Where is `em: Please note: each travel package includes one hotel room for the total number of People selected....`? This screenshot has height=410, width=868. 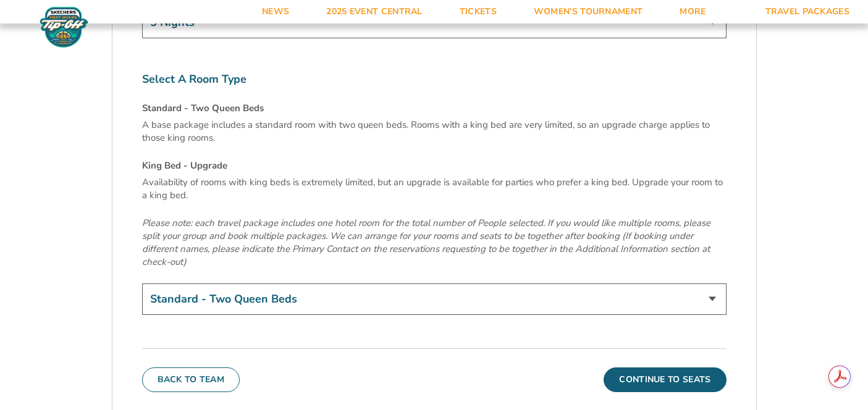
em: Please note: each travel package includes one hotel room for the total number of People selected.... is located at coordinates (427, 242).